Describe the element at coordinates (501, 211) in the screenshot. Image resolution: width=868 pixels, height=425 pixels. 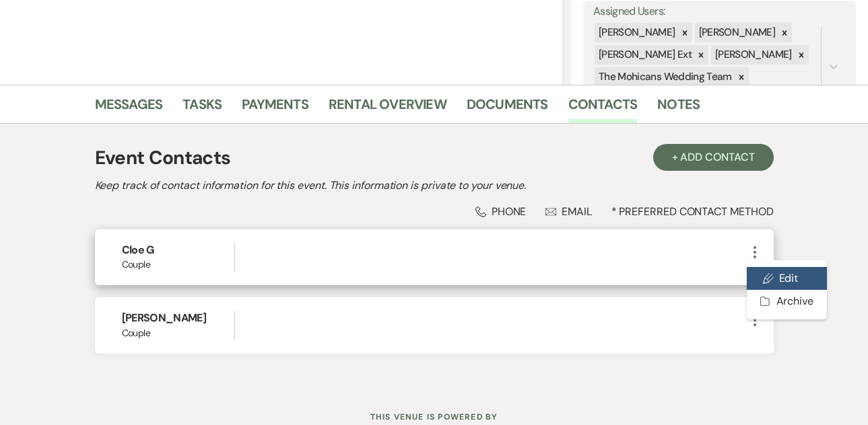
I see `div: Phone` at that location.